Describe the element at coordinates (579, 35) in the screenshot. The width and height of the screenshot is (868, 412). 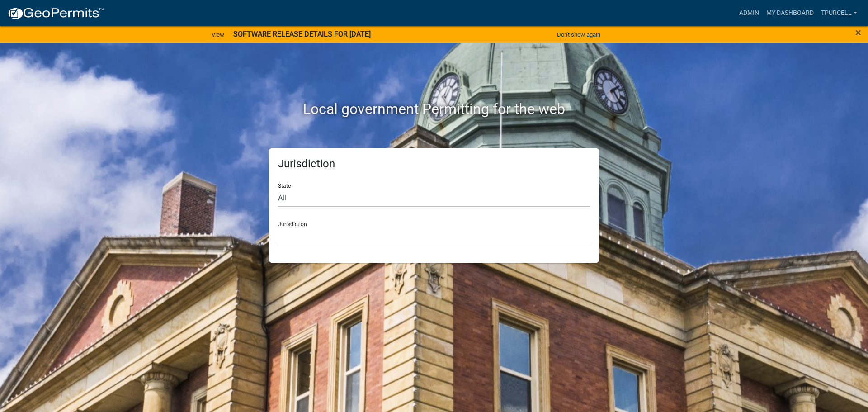
I see `button: Don't show again` at that location.